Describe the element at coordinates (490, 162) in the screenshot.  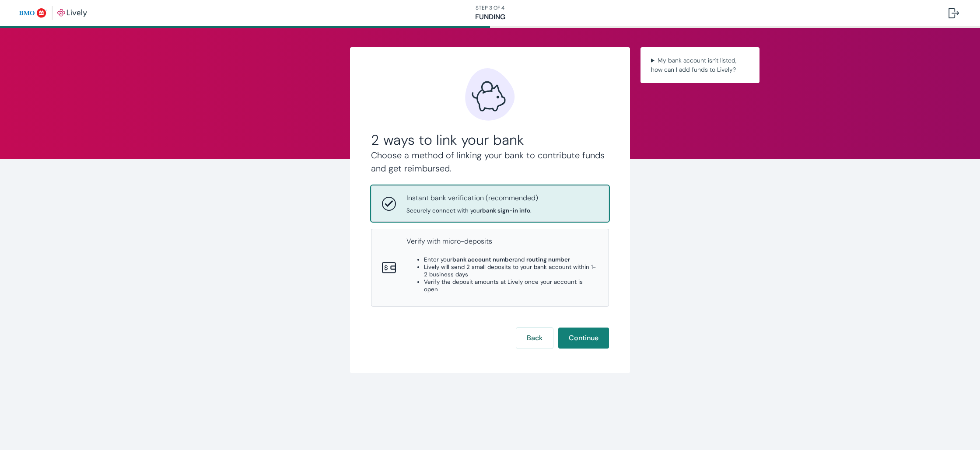
I see `h4: Choose a method of linking your bank to contribute funds and get reimbursed.` at that location.